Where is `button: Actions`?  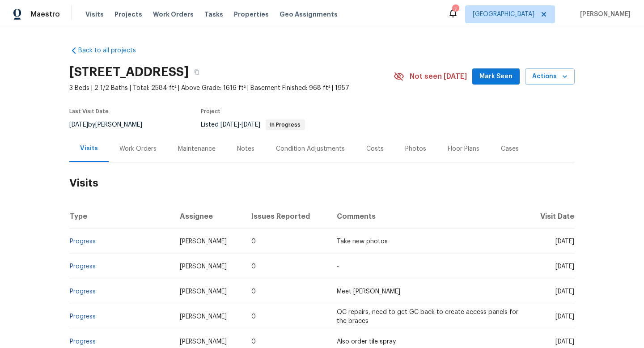 button: Actions is located at coordinates (550, 77).